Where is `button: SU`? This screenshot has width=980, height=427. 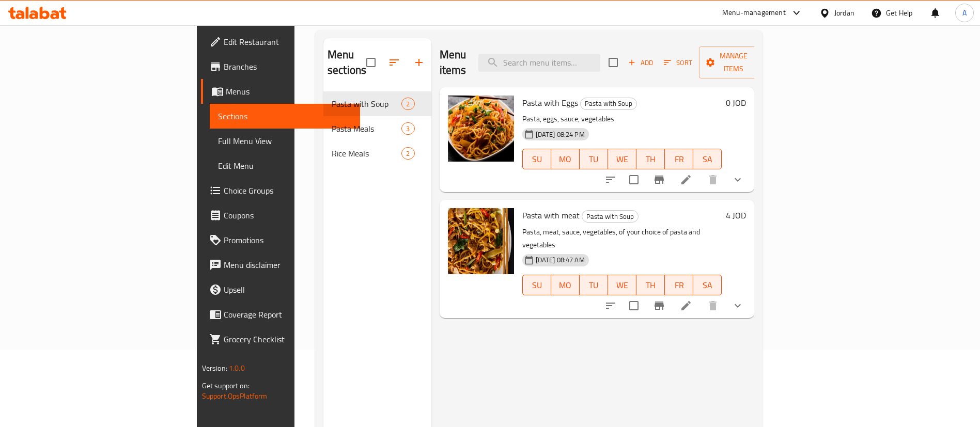 button: SU is located at coordinates (537, 285).